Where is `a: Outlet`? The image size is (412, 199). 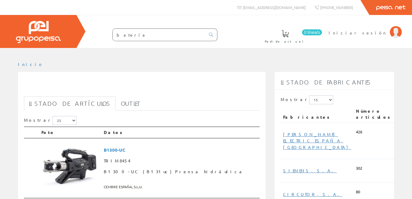
a: Outlet is located at coordinates (131, 104).